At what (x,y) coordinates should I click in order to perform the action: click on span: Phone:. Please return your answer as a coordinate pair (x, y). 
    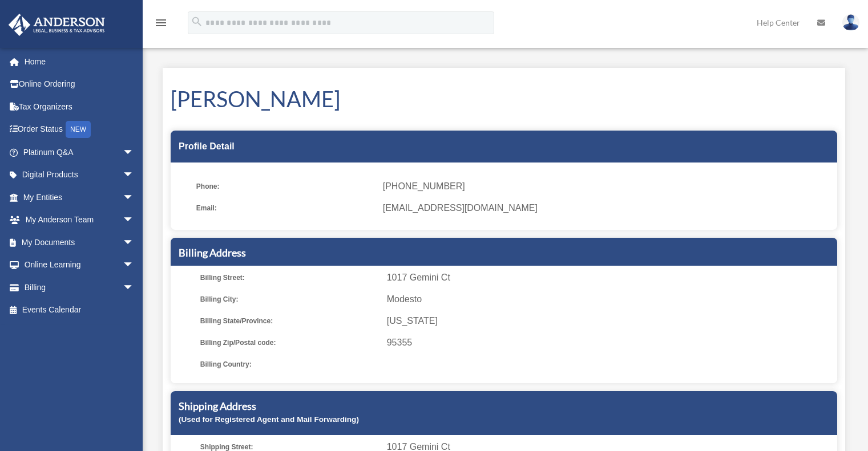
    Looking at the image, I should click on (285, 186).